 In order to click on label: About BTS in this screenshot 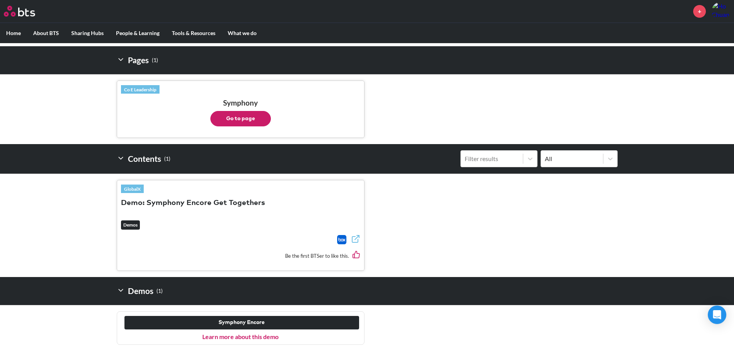, I will do `click(46, 33)`.